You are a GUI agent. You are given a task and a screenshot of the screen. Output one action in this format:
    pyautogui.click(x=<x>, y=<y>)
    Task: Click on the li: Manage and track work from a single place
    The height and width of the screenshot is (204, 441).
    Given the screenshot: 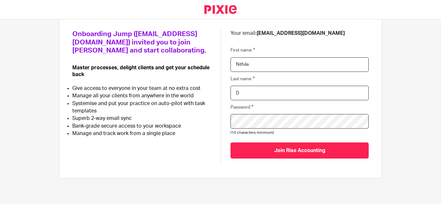 What is the action you would take?
    pyautogui.click(x=141, y=134)
    